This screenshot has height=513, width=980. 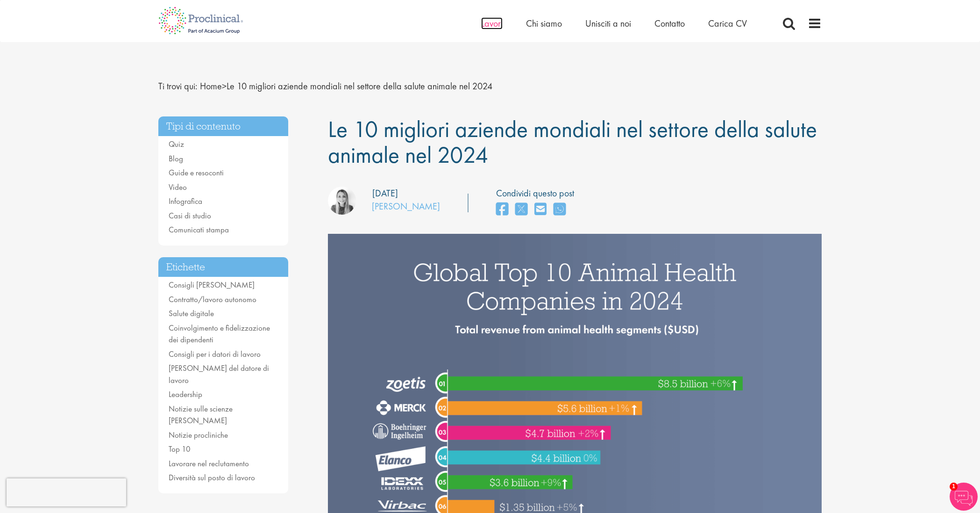 I want to click on font: Casi di studio, so click(x=190, y=215).